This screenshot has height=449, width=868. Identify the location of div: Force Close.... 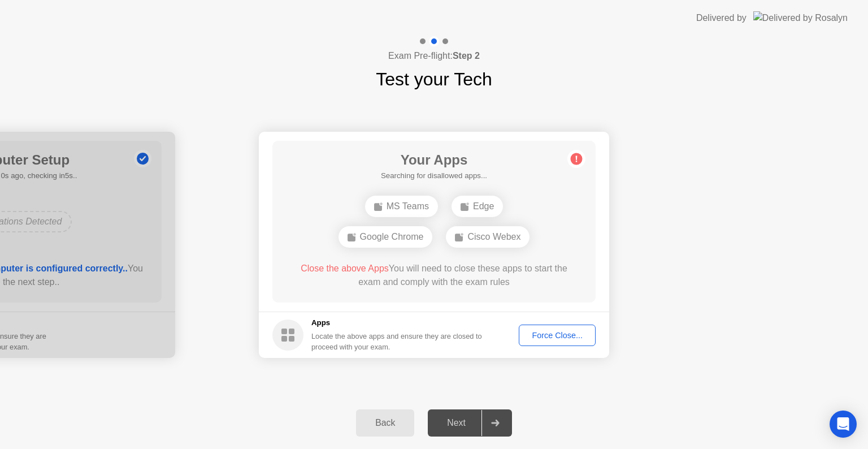
(557, 335).